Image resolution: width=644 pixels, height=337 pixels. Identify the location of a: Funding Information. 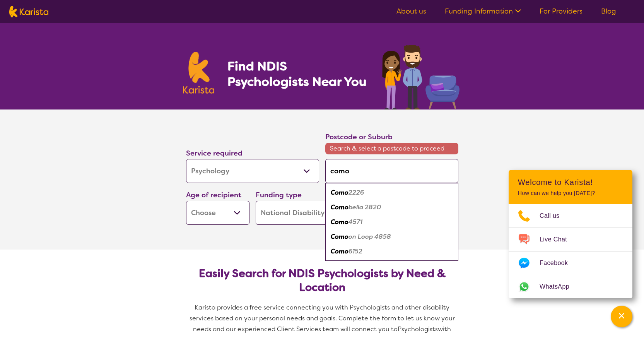
(482, 11).